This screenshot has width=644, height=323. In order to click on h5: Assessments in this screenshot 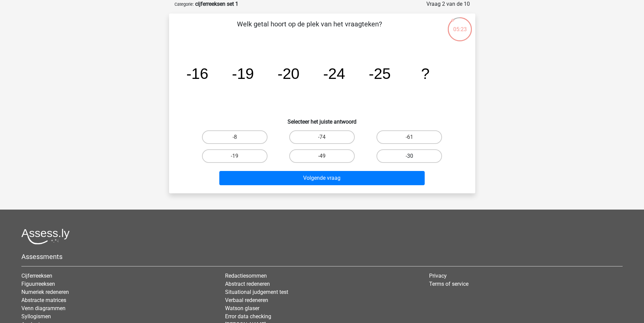, I will do `click(322, 256)`.